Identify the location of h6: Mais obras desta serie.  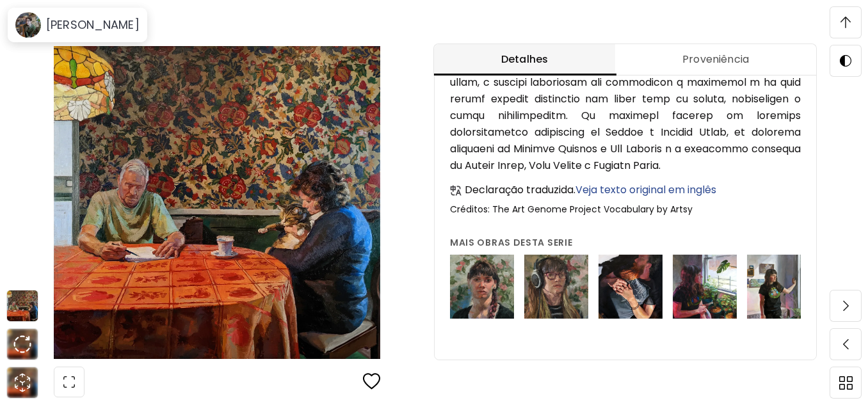
(626, 243).